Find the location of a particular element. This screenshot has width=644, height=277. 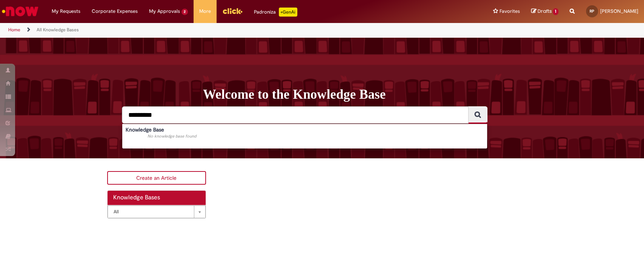

span: Favorites is located at coordinates (509, 11).